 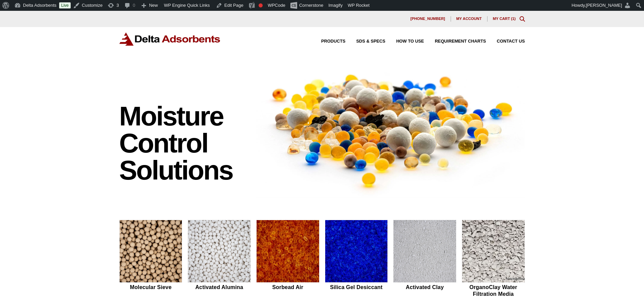 I want to click on span: How to Use, so click(x=410, y=42).